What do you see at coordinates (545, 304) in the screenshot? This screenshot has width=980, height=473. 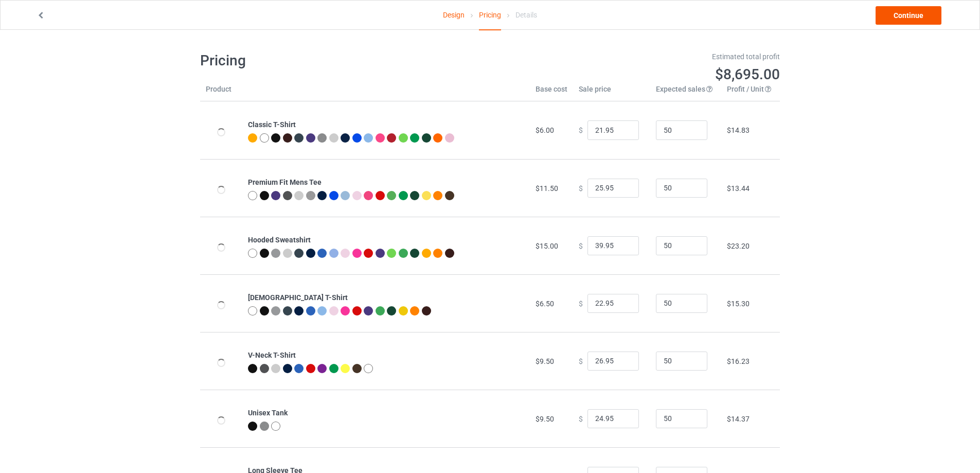 I see `span: $6.50` at bounding box center [545, 304].